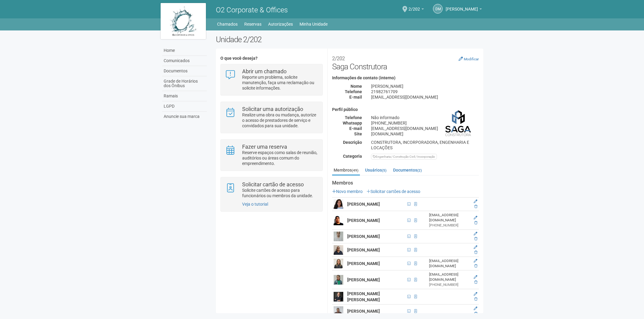 The width and height of the screenshot is (644, 319). What do you see at coordinates (264, 71) in the screenshot?
I see `strong: Abrir um chamado` at bounding box center [264, 71].